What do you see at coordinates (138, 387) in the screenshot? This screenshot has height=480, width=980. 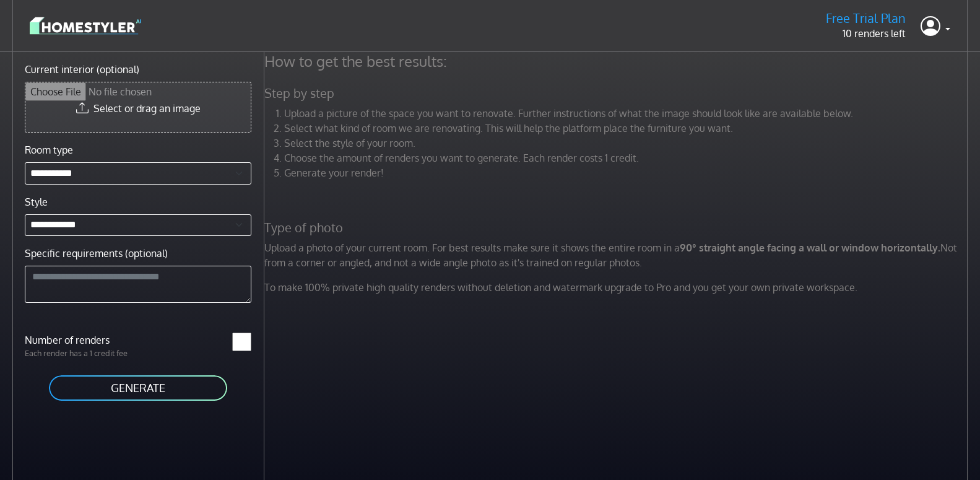 I see `button: GENERATE` at bounding box center [138, 387].